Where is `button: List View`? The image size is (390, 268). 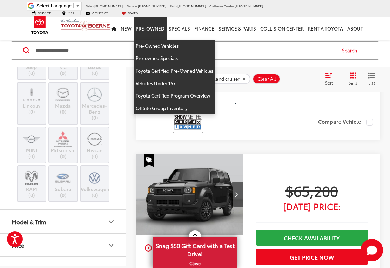 button: List View is located at coordinates (371, 79).